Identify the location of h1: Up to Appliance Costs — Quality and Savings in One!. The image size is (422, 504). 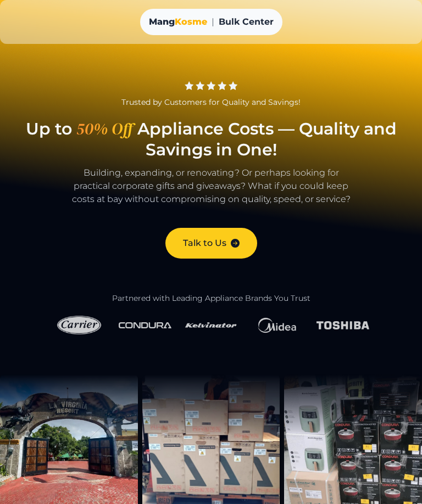
(211, 139).